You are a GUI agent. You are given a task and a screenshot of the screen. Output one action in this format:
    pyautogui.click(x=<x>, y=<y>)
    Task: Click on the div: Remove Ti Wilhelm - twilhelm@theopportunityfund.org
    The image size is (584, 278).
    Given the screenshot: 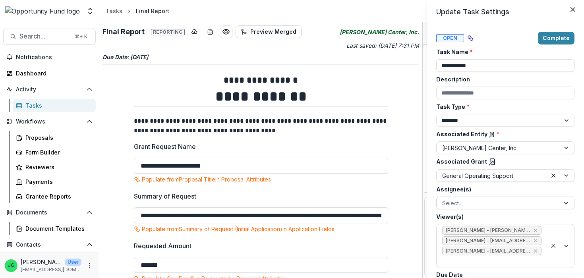 What is the action you would take?
    pyautogui.click(x=536, y=230)
    